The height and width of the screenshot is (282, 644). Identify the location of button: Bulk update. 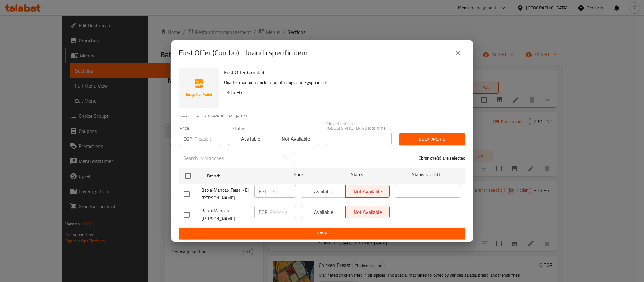
(432, 139).